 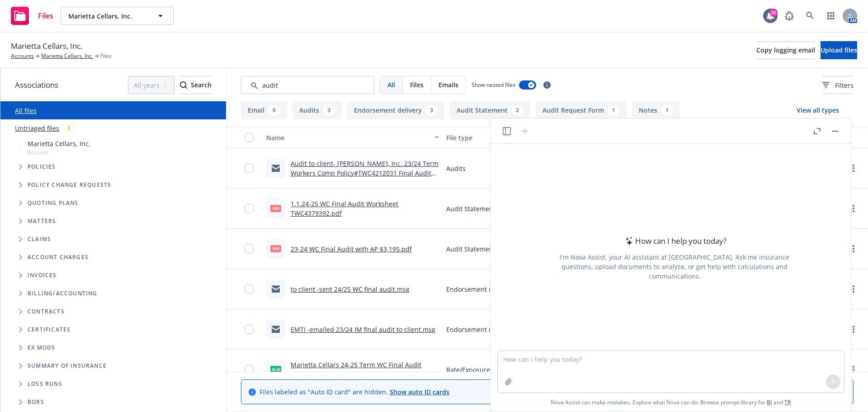 What do you see at coordinates (354, 392) in the screenshot?
I see `span: Files labeled as "Auto ID card" are hidden.` at bounding box center [354, 392].